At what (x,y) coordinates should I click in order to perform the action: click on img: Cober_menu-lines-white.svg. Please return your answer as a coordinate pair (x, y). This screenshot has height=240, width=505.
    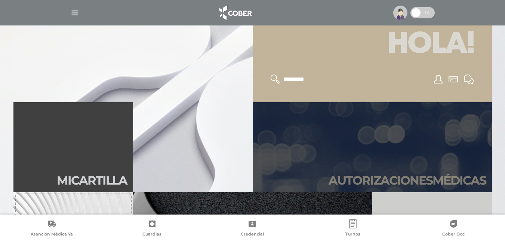
    Looking at the image, I should click on (75, 13).